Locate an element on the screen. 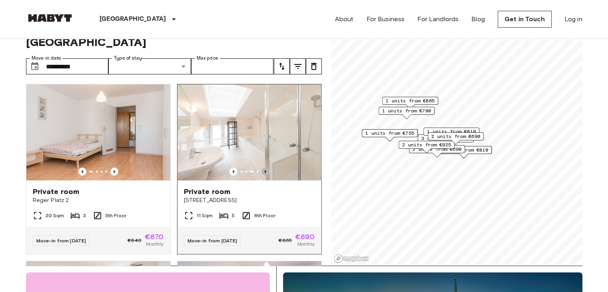  a: Mapbox logo is located at coordinates (351, 258).